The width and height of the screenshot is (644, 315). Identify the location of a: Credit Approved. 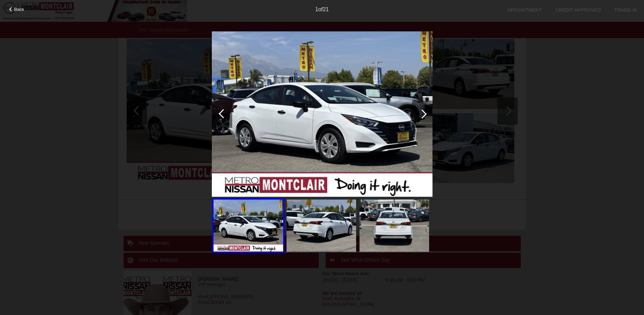
(578, 10).